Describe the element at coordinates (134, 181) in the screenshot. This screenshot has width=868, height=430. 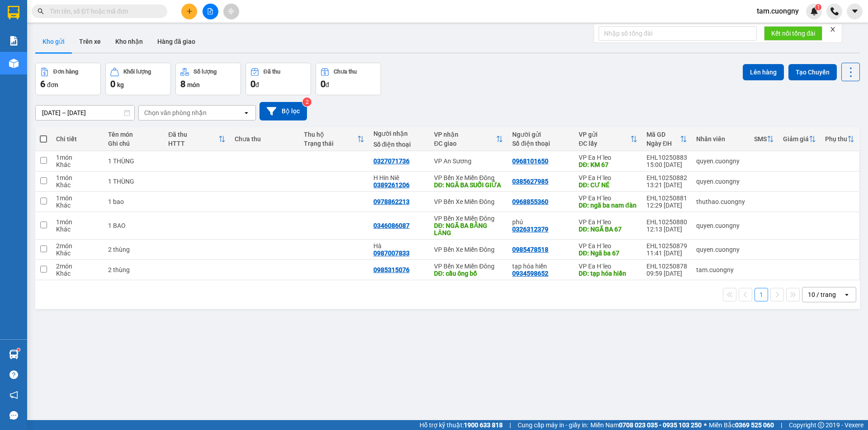
I see `div: 1 THÙNG` at that location.